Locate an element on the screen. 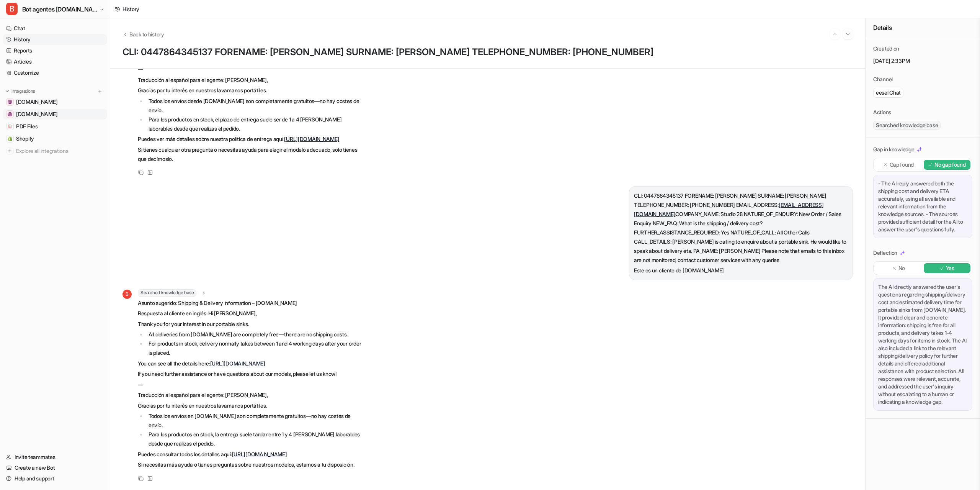 This screenshot has height=490, width=980. a: Help and support is located at coordinates (55, 479).